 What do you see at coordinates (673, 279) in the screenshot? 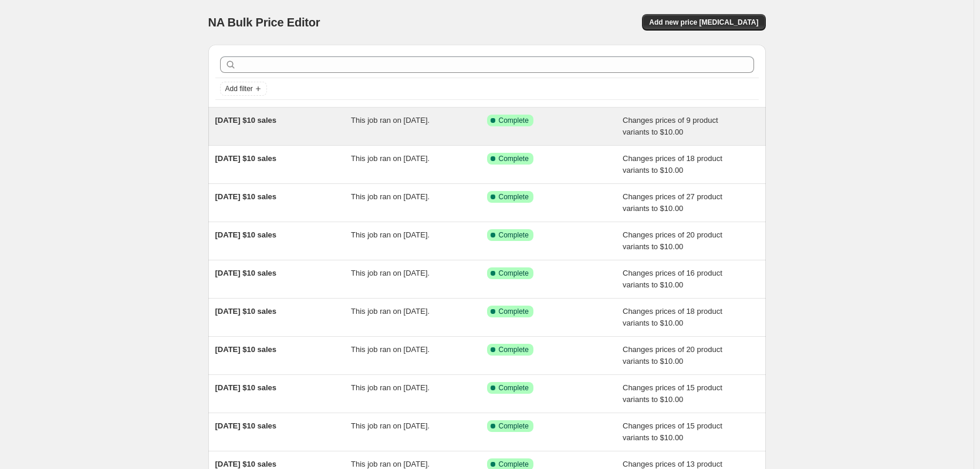
I see `span: Changes prices of 16 product variants to $10.00` at bounding box center [673, 279].